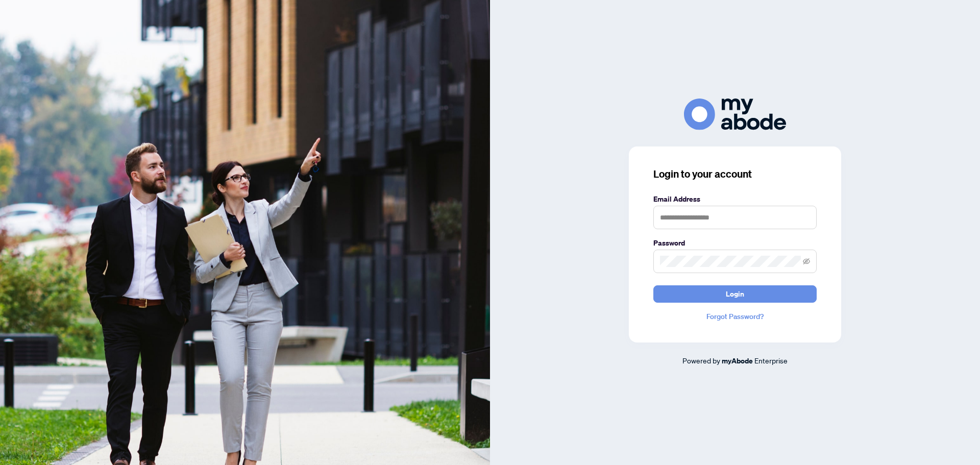 This screenshot has height=465, width=980. Describe the element at coordinates (806, 261) in the screenshot. I see `span: eye-invisible` at that location.